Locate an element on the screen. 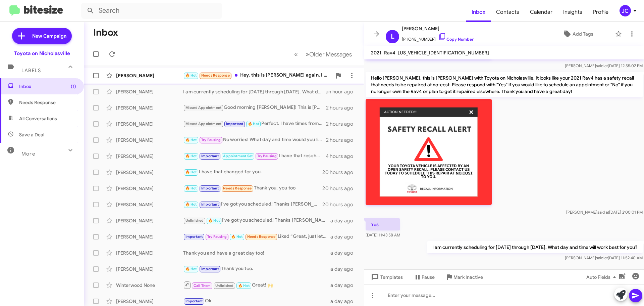  span: Appointment Set is located at coordinates (238, 156).